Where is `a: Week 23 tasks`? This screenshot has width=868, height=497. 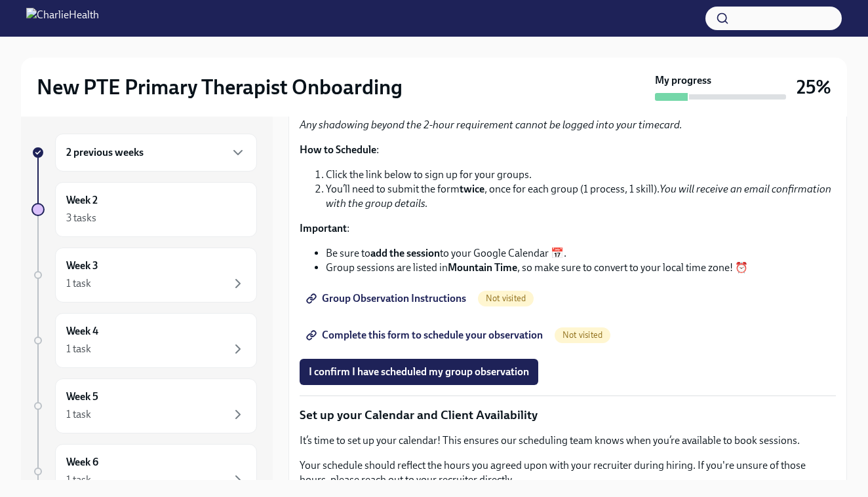
a: Week 23 tasks is located at coordinates (144, 210).